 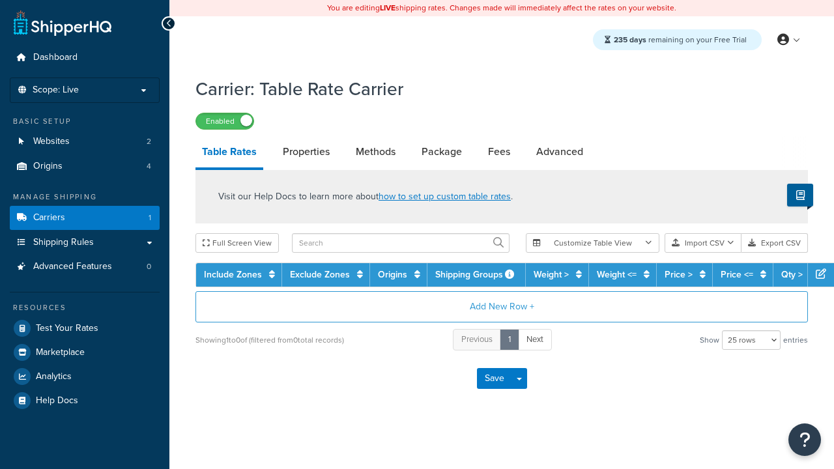 I want to click on button: Import CSV, so click(x=703, y=243).